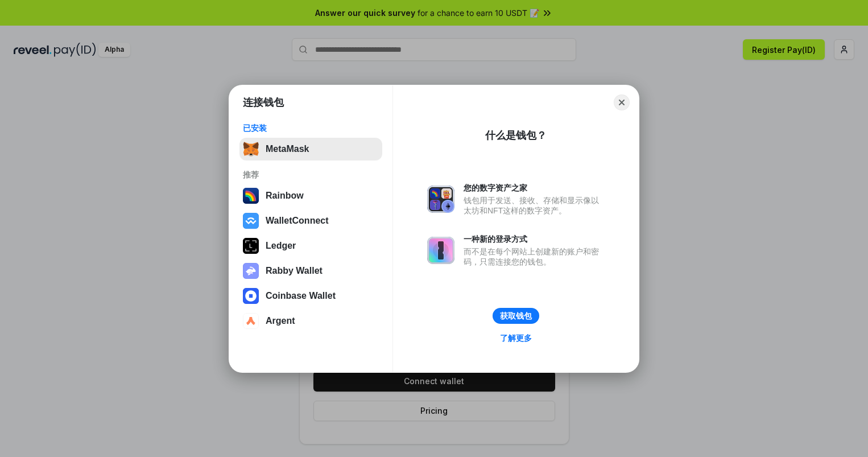 Image resolution: width=868 pixels, height=457 pixels. Describe the element at coordinates (622, 102) in the screenshot. I see `button: Close` at that location.